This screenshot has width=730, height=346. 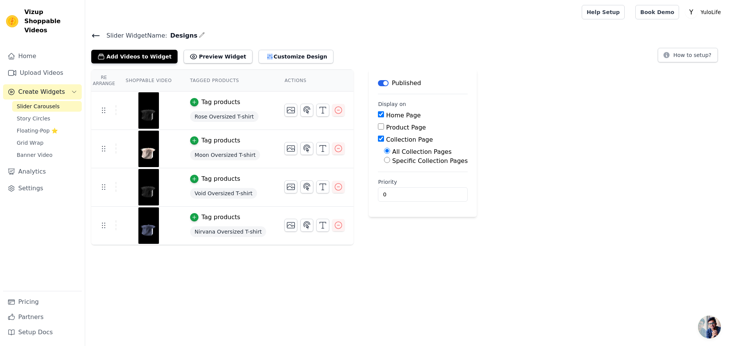 What do you see at coordinates (47, 119) in the screenshot?
I see `a: Story Circles` at bounding box center [47, 119].